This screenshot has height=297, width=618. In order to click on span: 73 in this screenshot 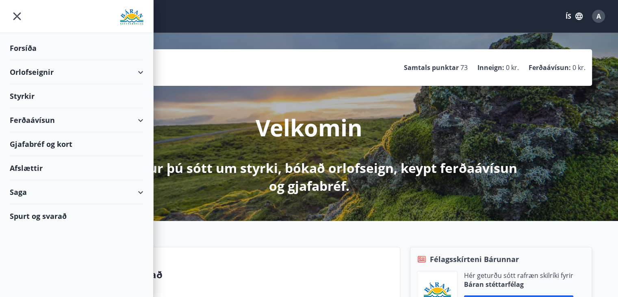, I will do `click(464, 67)`.